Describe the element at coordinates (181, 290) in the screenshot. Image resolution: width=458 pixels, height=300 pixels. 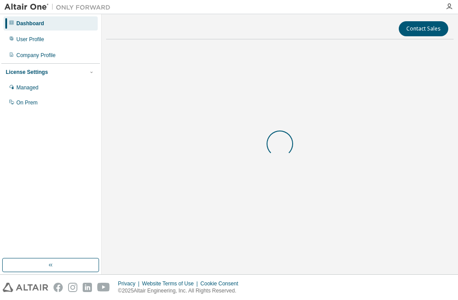
I see `p: © 2025 Altair Engineering, Inc. All Rights Reserved.` at that location.